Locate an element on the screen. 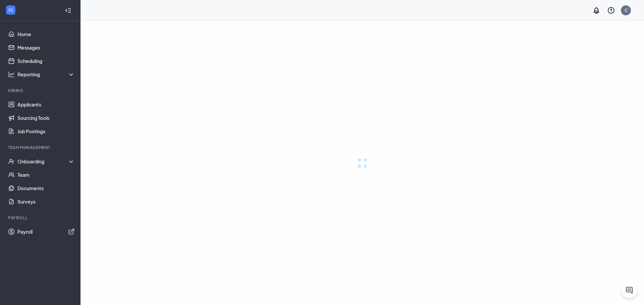 This screenshot has width=644, height=305. button: ChatActive is located at coordinates (629, 291).